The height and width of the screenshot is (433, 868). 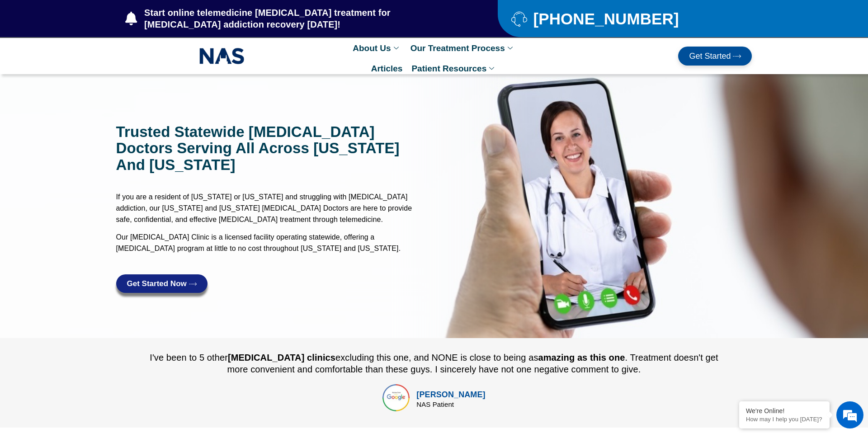 I want to click on a: About Us, so click(x=377, y=48).